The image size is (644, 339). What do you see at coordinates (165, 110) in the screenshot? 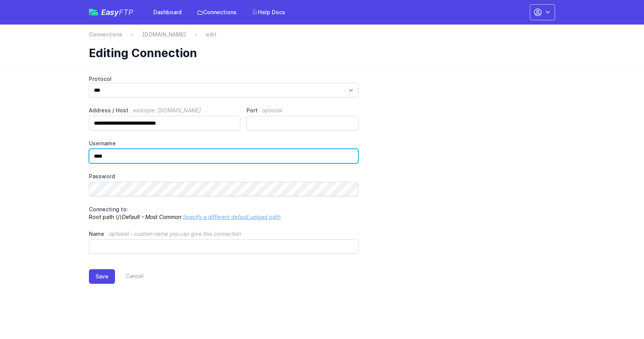
I see `label: Address / Host` at bounding box center [165, 110].